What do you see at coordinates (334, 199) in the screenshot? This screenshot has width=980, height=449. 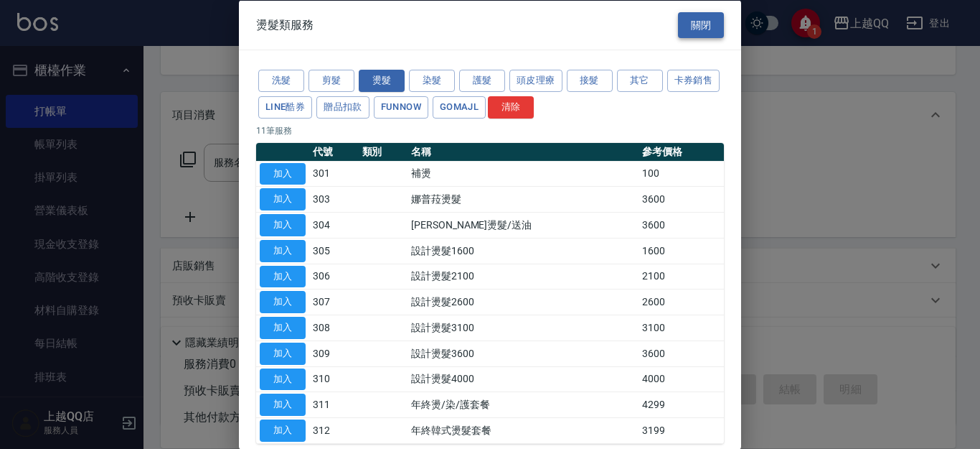 I see `td: 303` at bounding box center [334, 199].